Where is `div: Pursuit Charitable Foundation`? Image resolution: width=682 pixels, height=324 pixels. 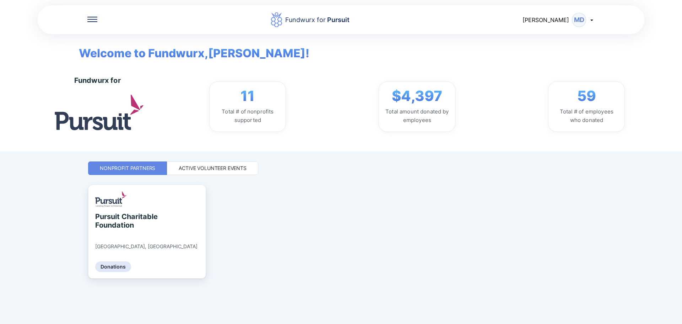 div: Pursuit Charitable Foundation is located at coordinates (128, 221).